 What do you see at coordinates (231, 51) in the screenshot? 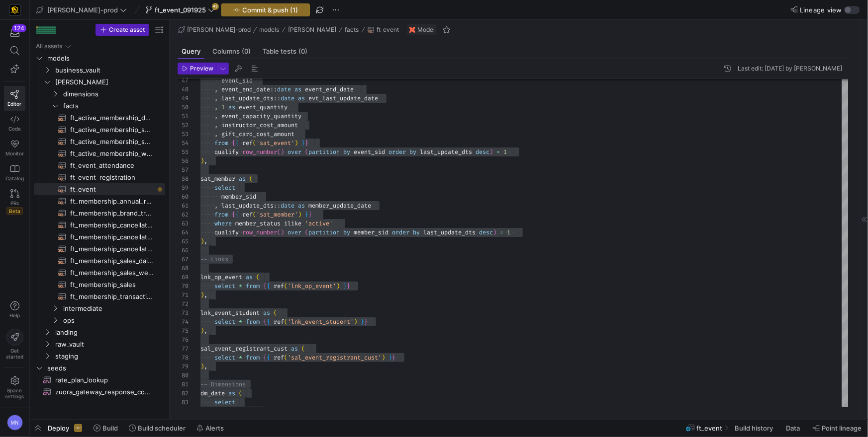
I see `span: Columns` at bounding box center [231, 51].